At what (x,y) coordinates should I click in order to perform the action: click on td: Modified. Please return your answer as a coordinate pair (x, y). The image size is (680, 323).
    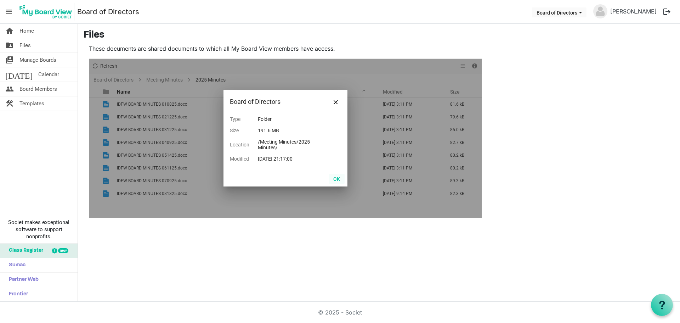
    Looking at the image, I should click on (244, 159).